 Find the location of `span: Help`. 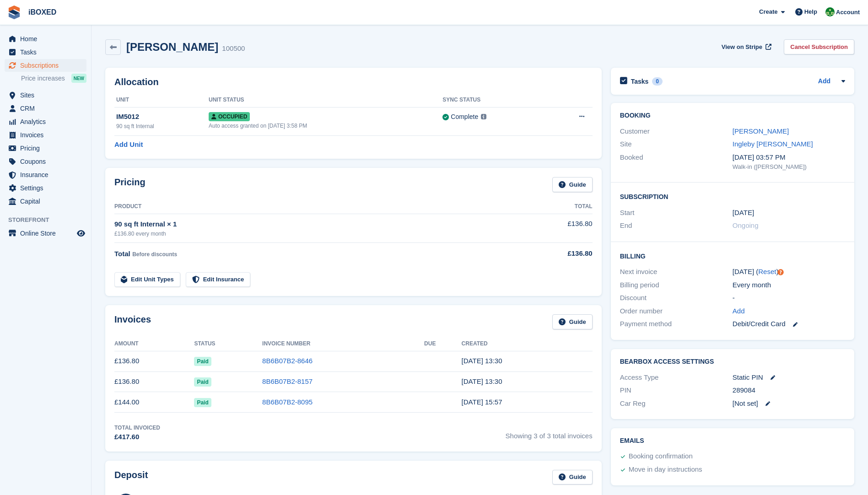

span: Help is located at coordinates (811, 12).